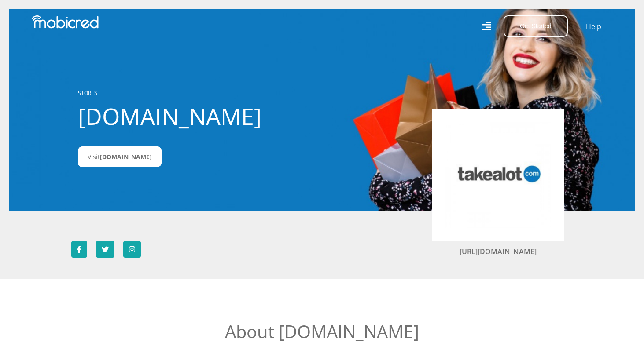 This screenshot has height=350, width=644. What do you see at coordinates (79, 250) in the screenshot?
I see `a: Follow Takealot.credit on Facebook` at bounding box center [79, 250].